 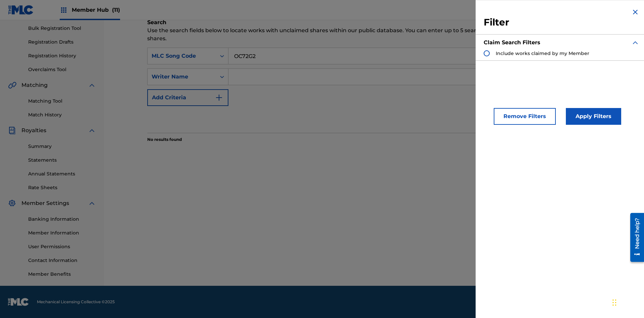 I want to click on a: Banking Information, so click(x=62, y=219).